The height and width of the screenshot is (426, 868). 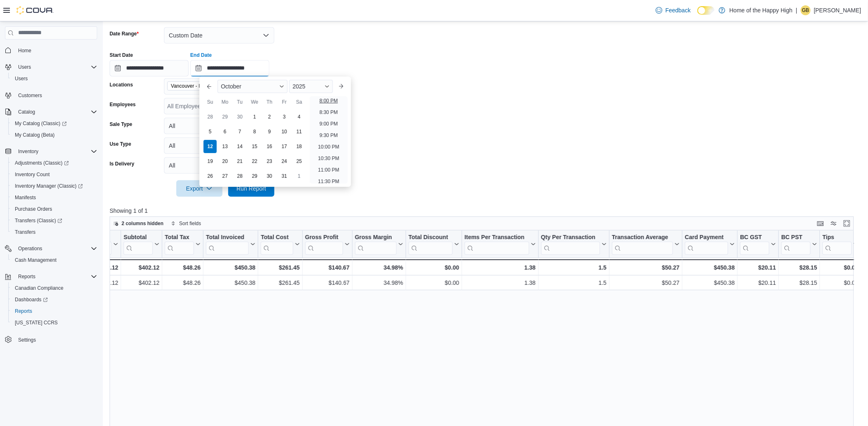 What do you see at coordinates (230, 244) in the screenshot?
I see `button: Total Invoiced` at bounding box center [230, 244].